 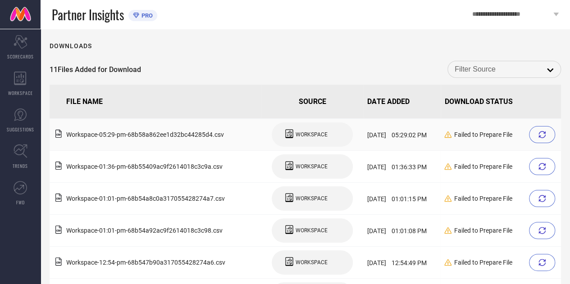 I want to click on span: FWD, so click(x=20, y=202).